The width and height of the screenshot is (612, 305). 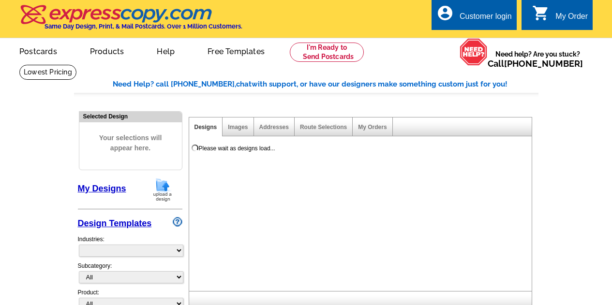 I want to click on div: My Order, so click(x=572, y=19).